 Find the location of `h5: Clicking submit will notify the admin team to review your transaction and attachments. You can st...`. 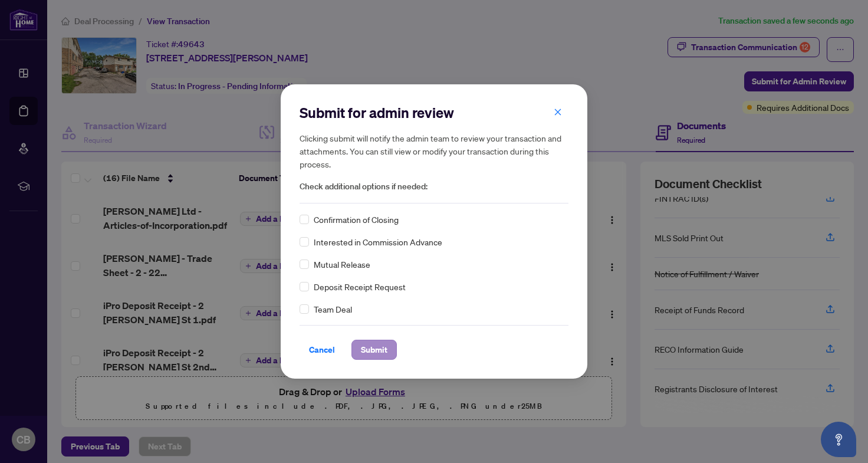

h5: Clicking submit will notify the admin team to review your transaction and attachments. You can st... is located at coordinates (434, 151).